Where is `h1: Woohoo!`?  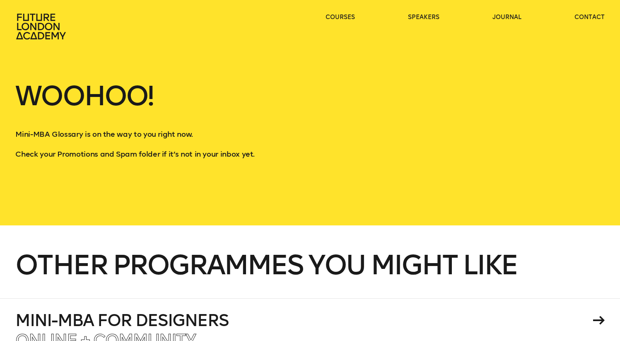 h1: Woohoo! is located at coordinates (310, 106).